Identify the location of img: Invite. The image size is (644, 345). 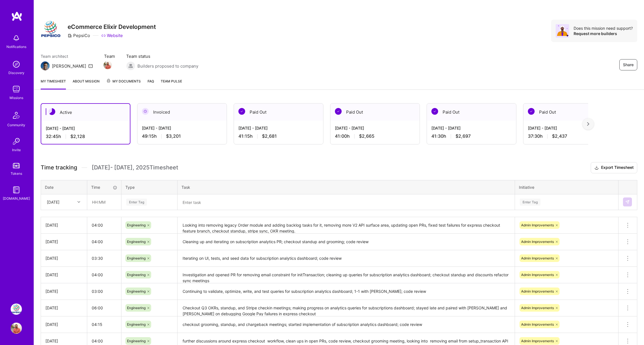
(16, 141).